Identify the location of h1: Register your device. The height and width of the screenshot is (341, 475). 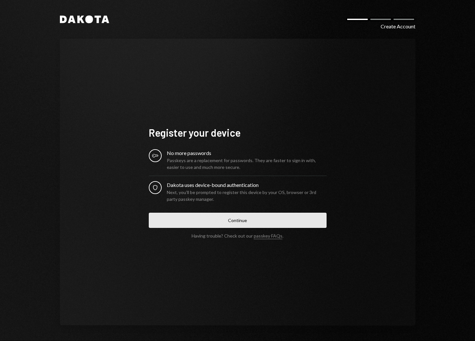
(238, 132).